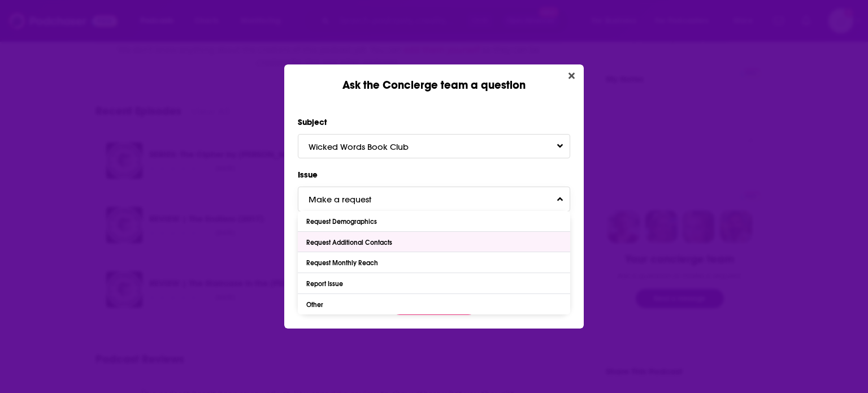 This screenshot has width=868, height=393. I want to click on div: Request Additional Contacts, so click(350, 242).